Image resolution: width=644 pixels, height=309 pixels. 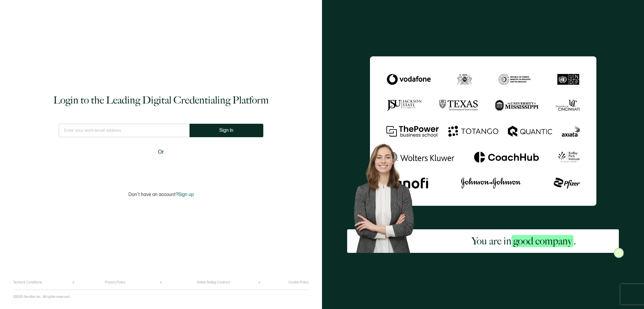 I want to click on img: Sertifier Login - You are in <span class="strong-h">good company</span>. Hero, so click(x=388, y=195).